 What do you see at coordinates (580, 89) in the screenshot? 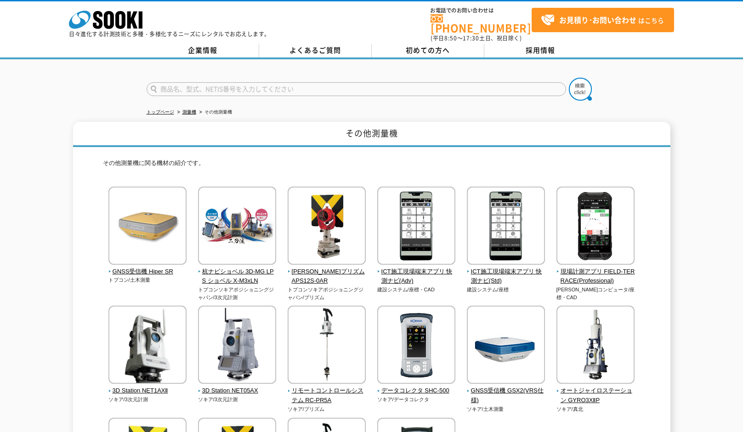
I see `img: btn_search.png` at bounding box center [580, 89].